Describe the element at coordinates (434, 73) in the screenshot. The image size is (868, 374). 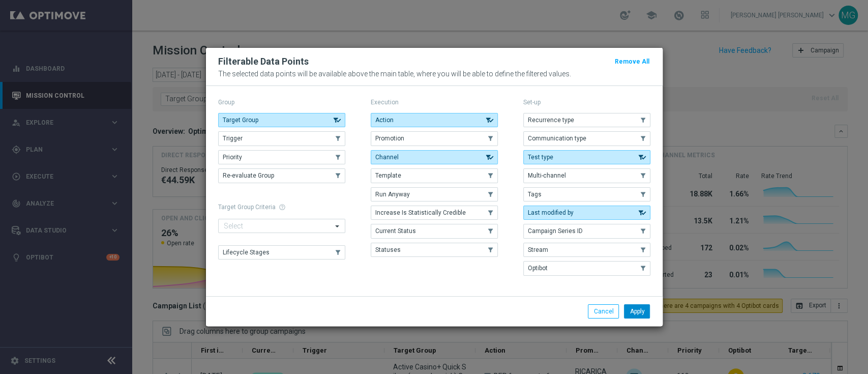
I see `p: The selected data points will be available above the main table, where you will be able to define...` at that location.